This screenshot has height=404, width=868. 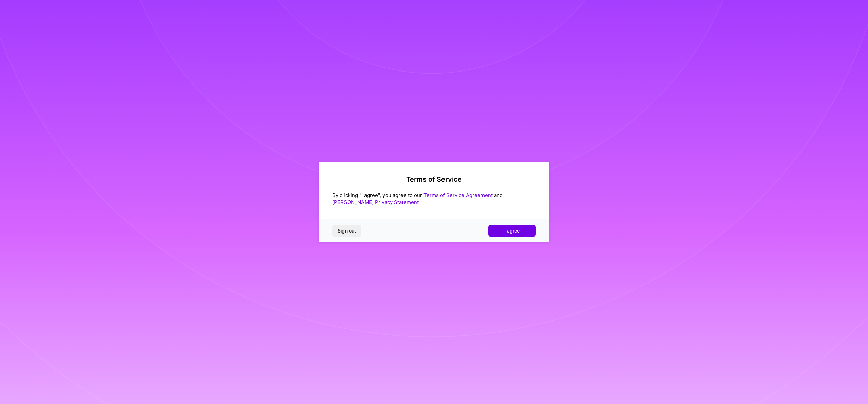 I want to click on button: I agree, so click(x=512, y=231).